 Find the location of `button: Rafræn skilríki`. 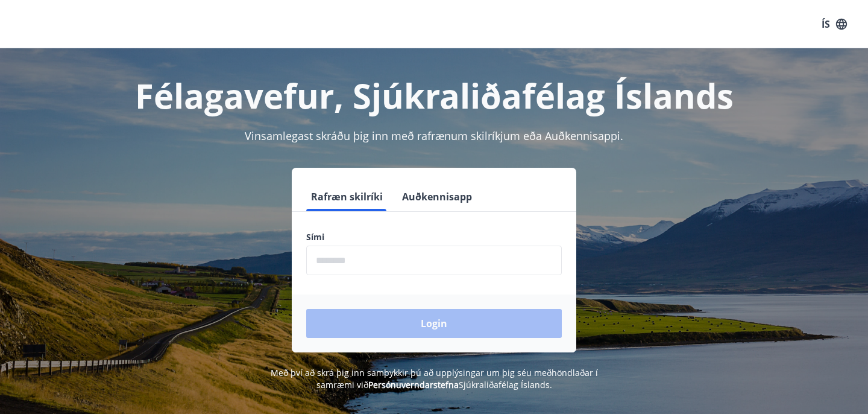

button: Rafræn skilríki is located at coordinates (346, 197).